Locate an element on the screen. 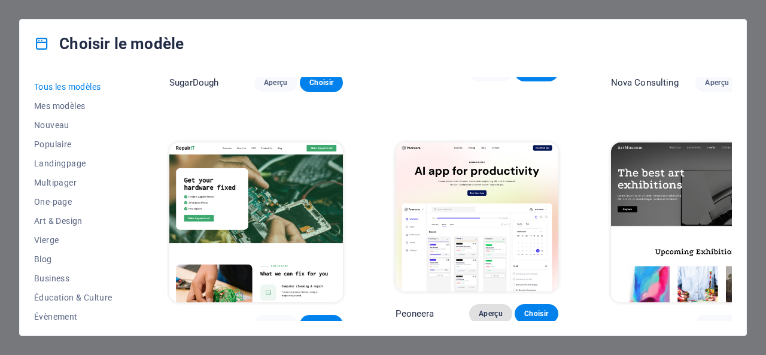 The image size is (766, 355). button: One-page is located at coordinates (75, 202).